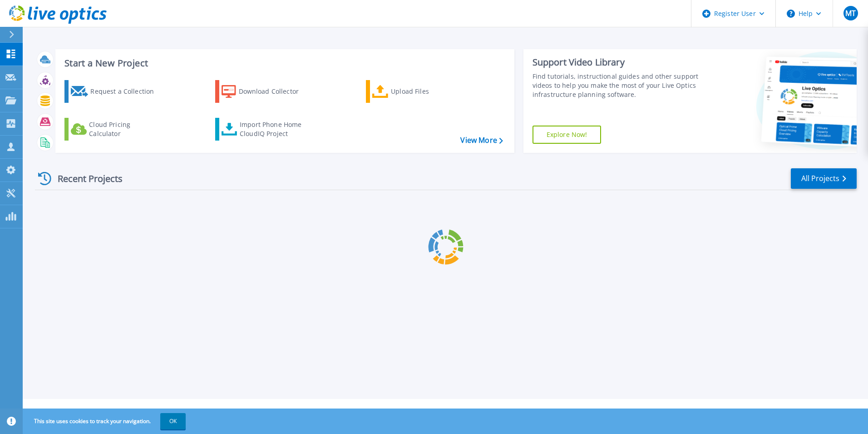  Describe the element at coordinates (115, 92) in the screenshot. I see `a: Request a Collection` at that location.